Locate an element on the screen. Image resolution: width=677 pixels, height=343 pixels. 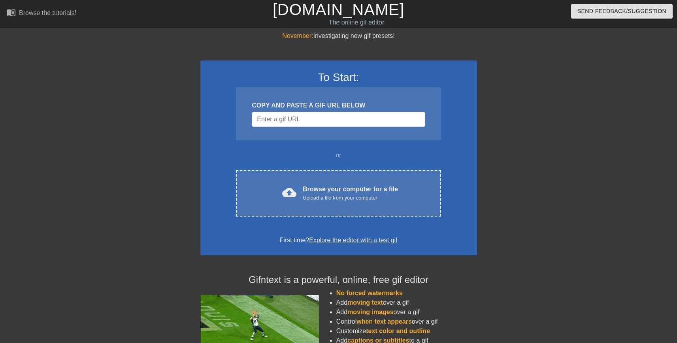
span: November: is located at coordinates (298, 36).